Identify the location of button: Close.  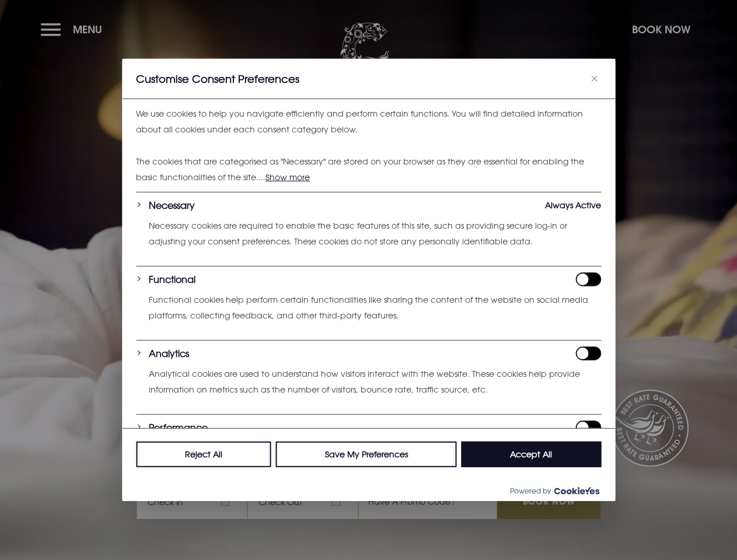
(594, 79).